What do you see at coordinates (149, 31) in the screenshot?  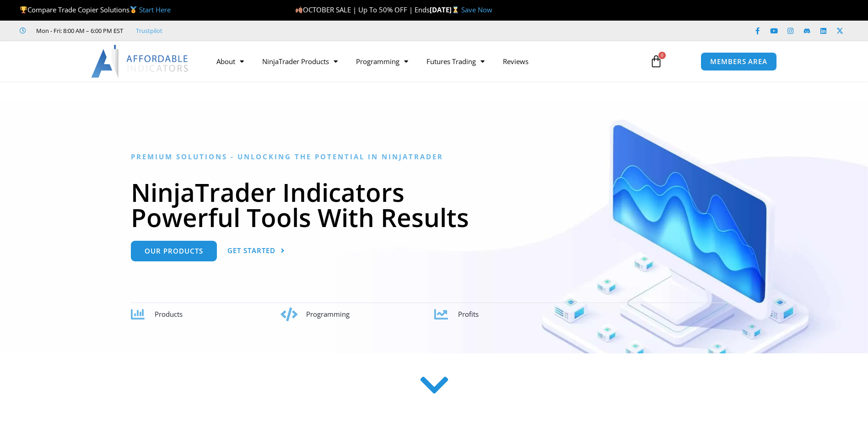 I see `a: Trustpilot` at bounding box center [149, 31].